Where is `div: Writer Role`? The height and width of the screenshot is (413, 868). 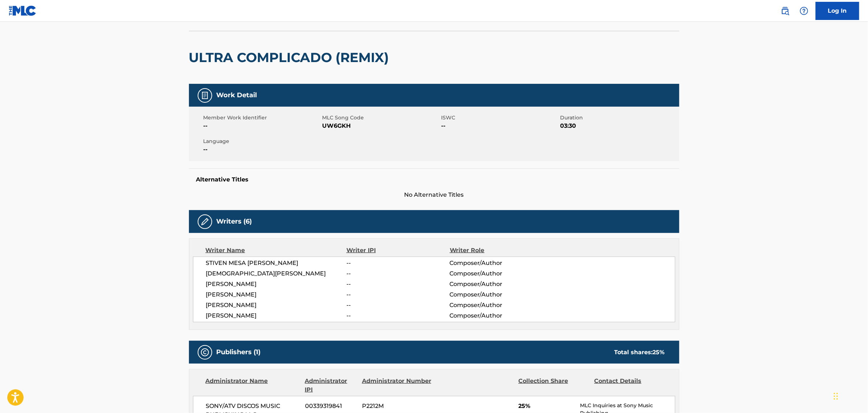
div: Writer Role is located at coordinates (497, 251).